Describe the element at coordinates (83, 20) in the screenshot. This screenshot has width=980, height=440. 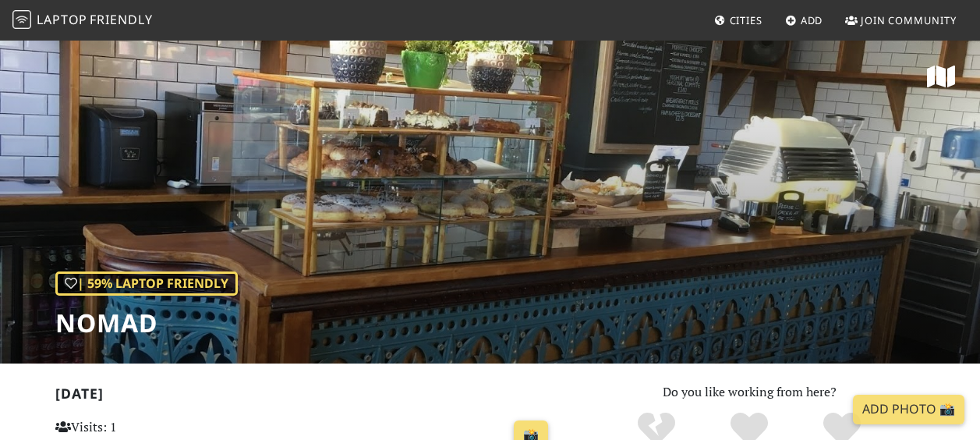
I see `a: LaptopFriendly LaptopFriendly` at that location.